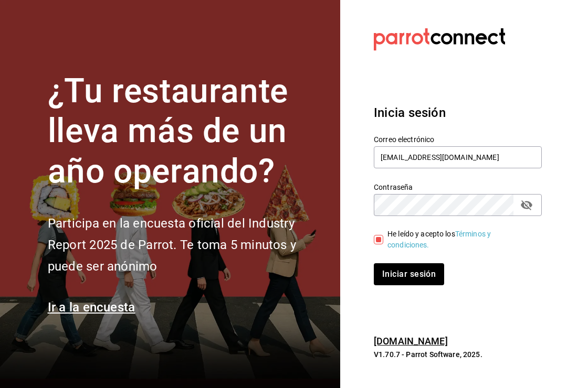 This screenshot has height=388, width=567. I want to click on h3: Inicia sesión, so click(458, 113).